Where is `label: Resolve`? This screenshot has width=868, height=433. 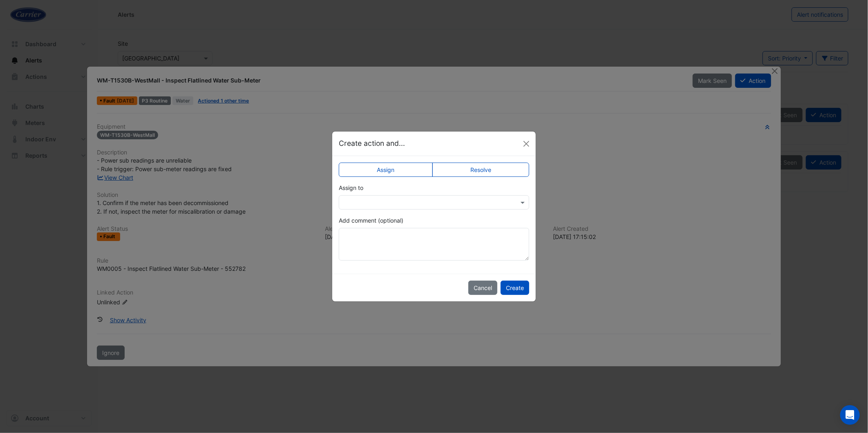 label: Resolve is located at coordinates (481, 169).